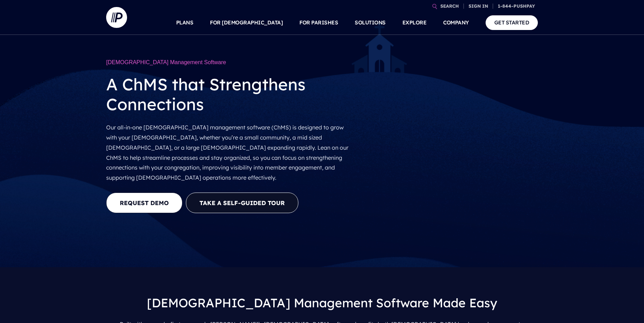 The width and height of the screenshot is (644, 323). Describe the element at coordinates (230, 94) in the screenshot. I see `h2: A ChMS that Strengthens Connections` at that location.